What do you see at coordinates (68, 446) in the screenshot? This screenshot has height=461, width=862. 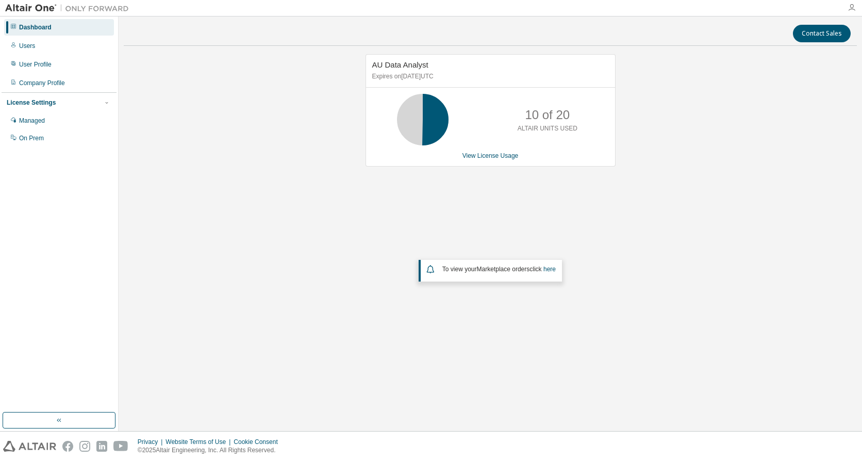 I see `img: facebook.svg` at bounding box center [68, 446].